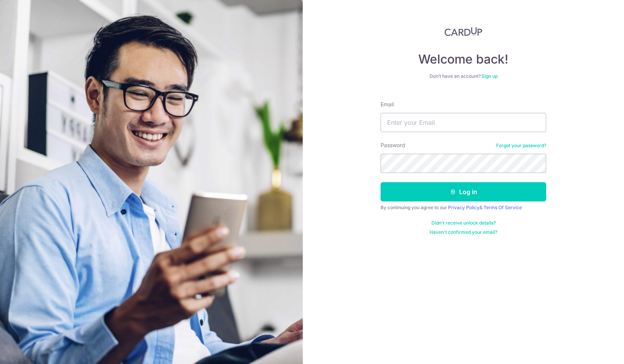 Image resolution: width=624 pixels, height=364 pixels. Describe the element at coordinates (393, 145) in the screenshot. I see `label: Password` at that location.